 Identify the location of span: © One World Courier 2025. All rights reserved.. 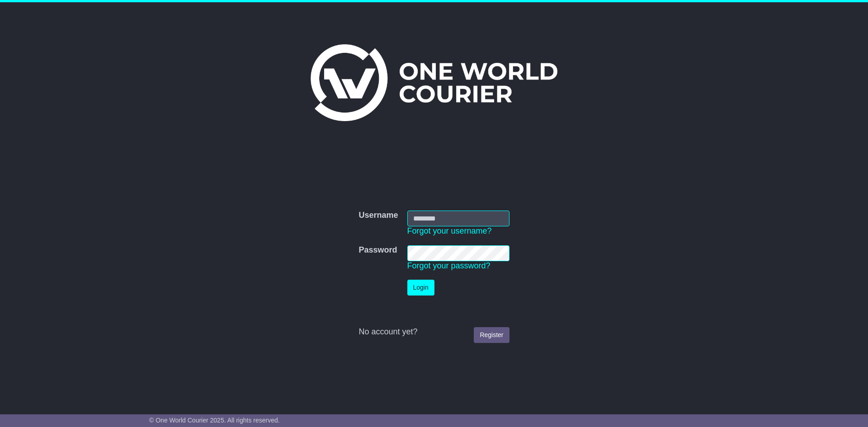
(214, 420).